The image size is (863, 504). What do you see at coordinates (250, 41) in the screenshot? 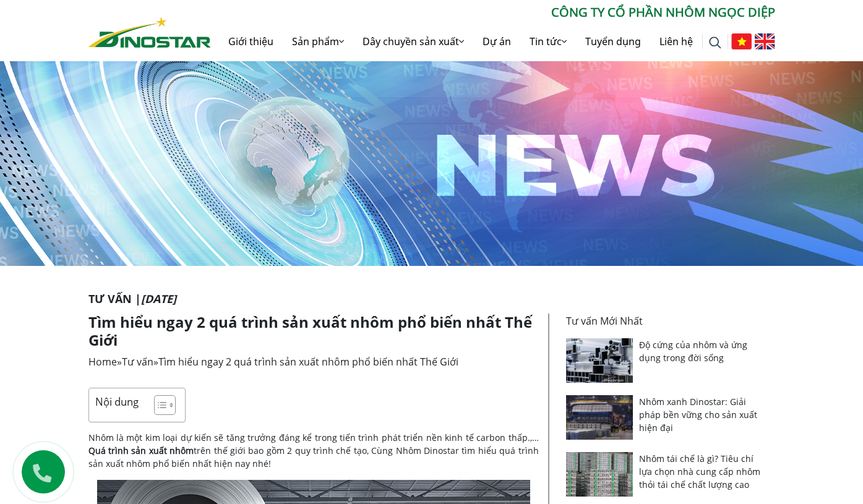
I see `a: Giới thiệu` at bounding box center [250, 41].